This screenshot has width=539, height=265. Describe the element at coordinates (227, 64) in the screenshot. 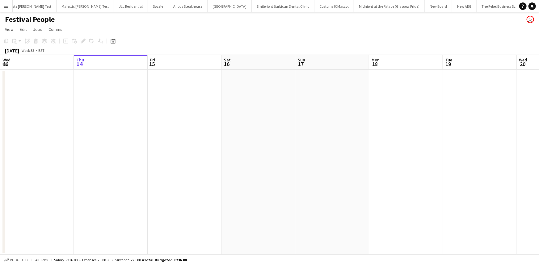

I see `span: 16` at that location.